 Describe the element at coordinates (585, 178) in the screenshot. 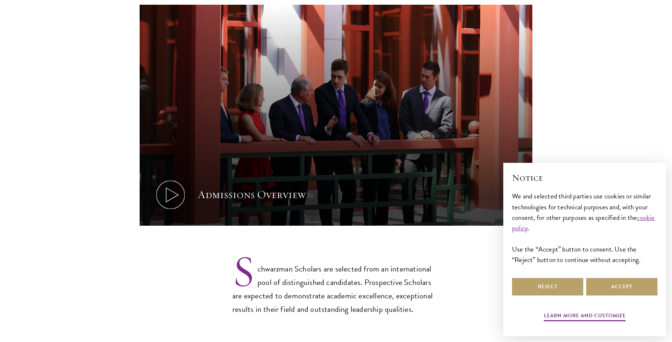

I see `h2: Notice` at that location.